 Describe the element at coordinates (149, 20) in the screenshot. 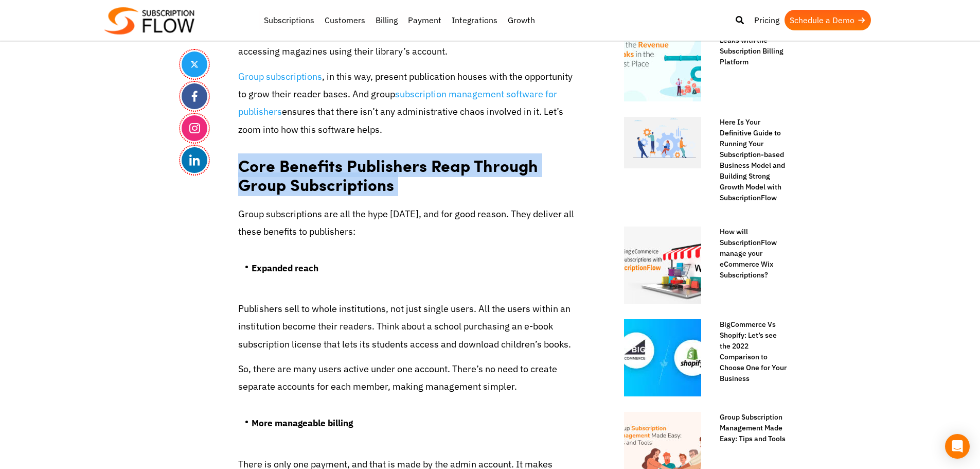

I see `img: Subscriptionflow` at that location.